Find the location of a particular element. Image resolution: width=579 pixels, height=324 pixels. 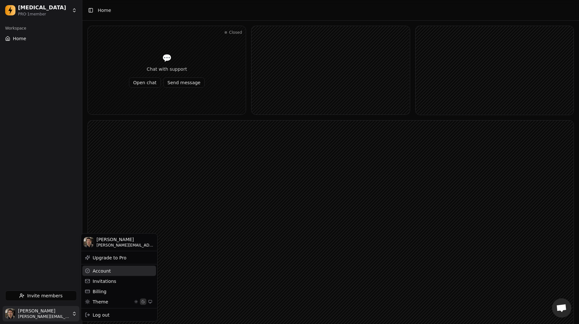

div: Upgrade to Pro is located at coordinates (119, 258).